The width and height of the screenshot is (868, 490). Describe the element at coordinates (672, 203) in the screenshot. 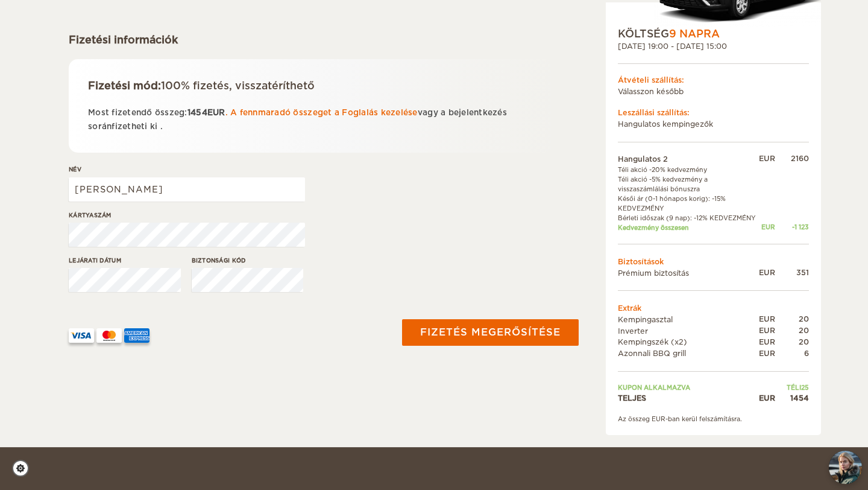

I see `font: Késői ár (0-1 hónapos korig): -15% KEDVEZMÉNY` at that location.